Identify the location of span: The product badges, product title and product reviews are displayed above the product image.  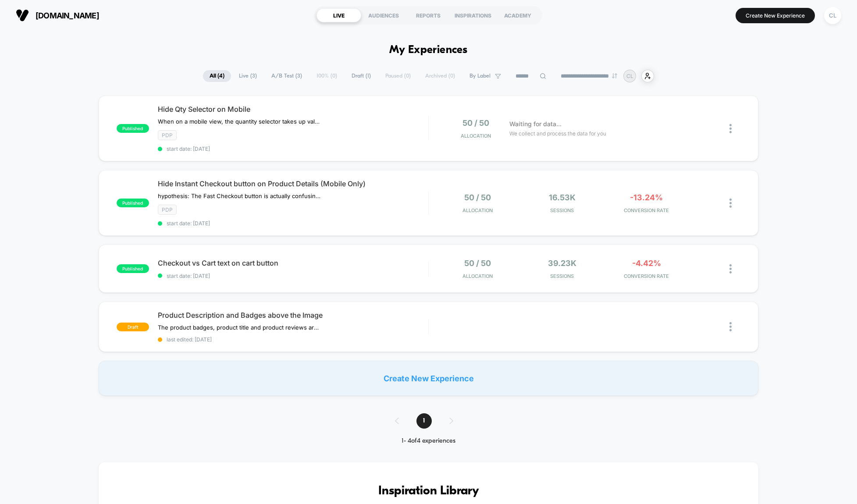
(239, 328).